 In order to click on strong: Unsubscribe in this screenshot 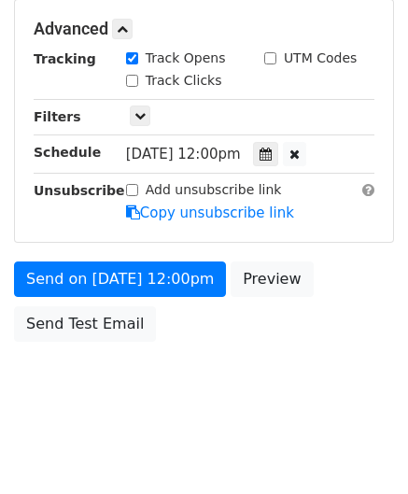, I will do `click(79, 190)`.